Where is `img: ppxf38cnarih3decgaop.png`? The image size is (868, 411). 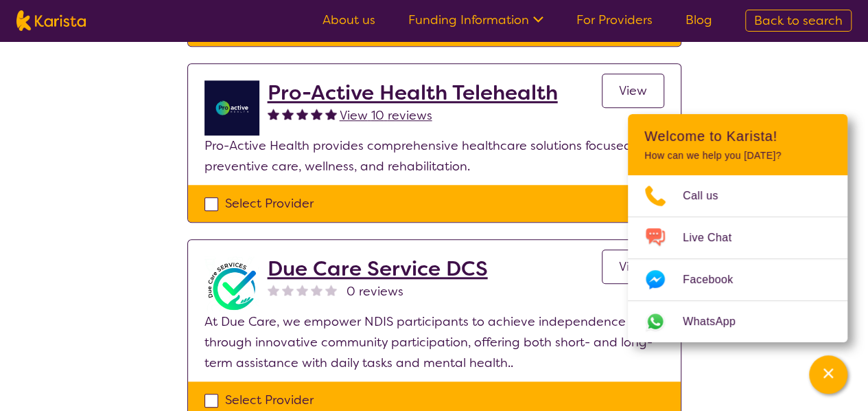 img: ppxf38cnarih3decgaop.png is located at coordinates (232, 284).